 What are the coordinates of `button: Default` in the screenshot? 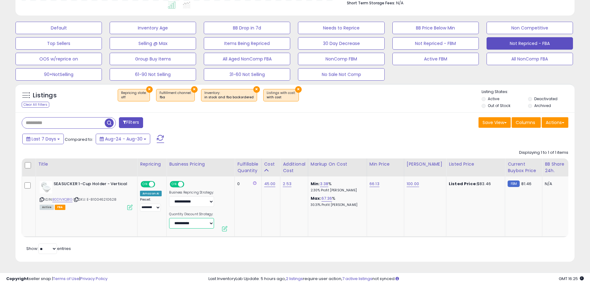 It's located at (59, 28).